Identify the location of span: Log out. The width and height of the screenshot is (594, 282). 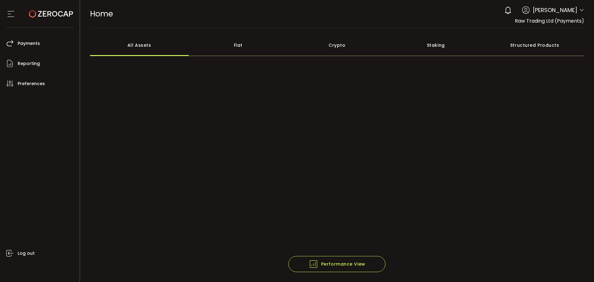
(26, 253).